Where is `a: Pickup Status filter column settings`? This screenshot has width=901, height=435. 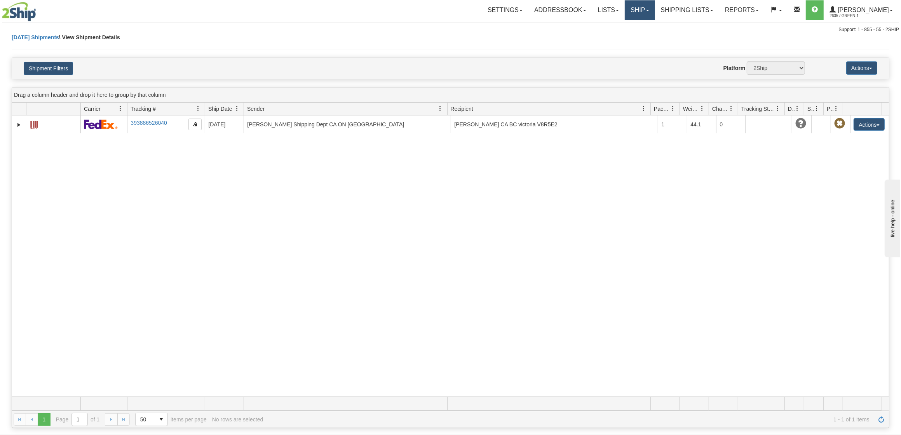 a: Pickup Status filter column settings is located at coordinates (836, 108).